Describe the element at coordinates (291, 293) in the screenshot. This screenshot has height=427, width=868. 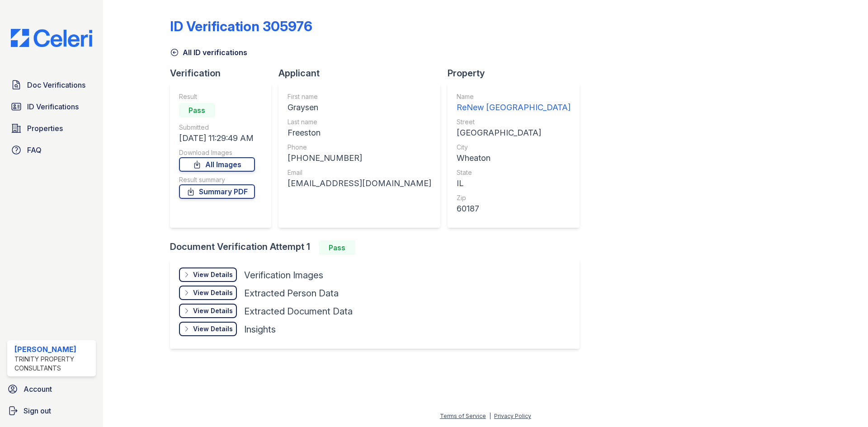
I see `div: Extracted Person Data` at that location.